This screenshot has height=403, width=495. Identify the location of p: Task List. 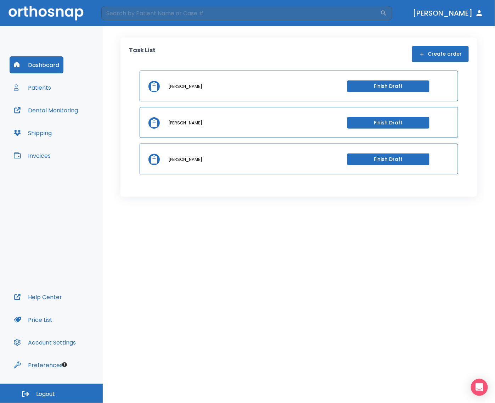
(142, 54).